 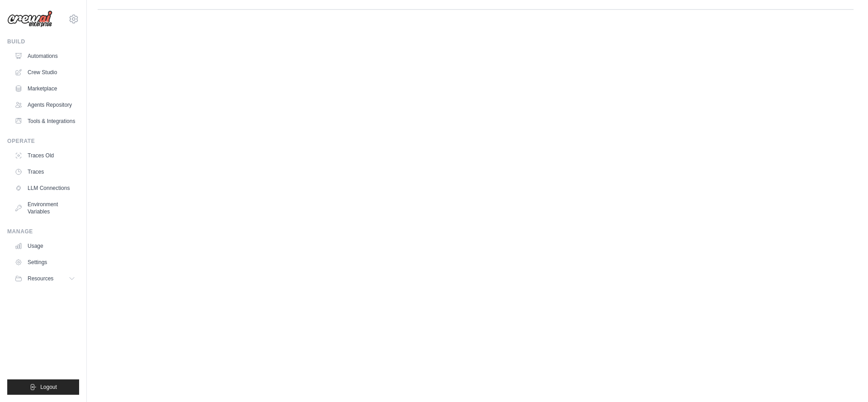 I want to click on a: LLM Connections, so click(x=45, y=188).